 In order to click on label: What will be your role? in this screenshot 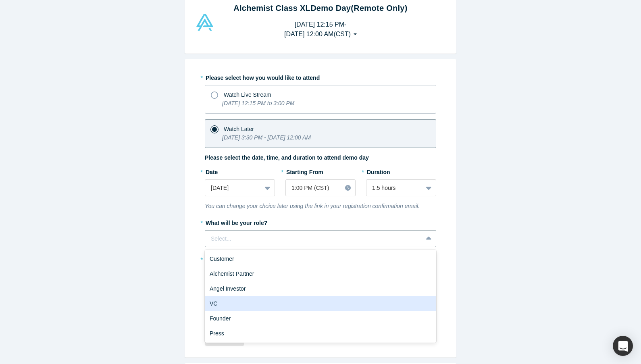, I will do `click(320, 222)`.